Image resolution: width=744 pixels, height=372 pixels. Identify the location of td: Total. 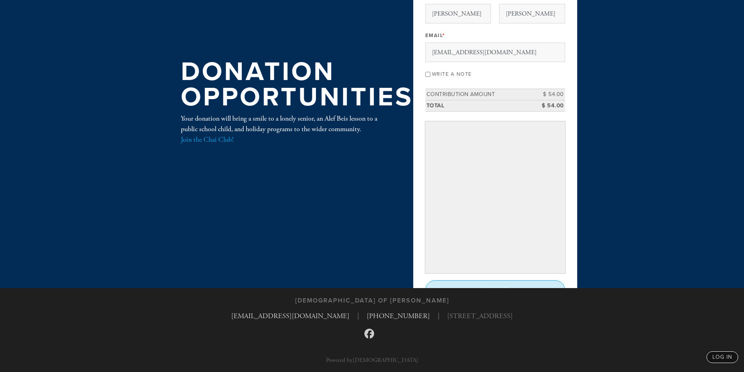
(478, 105).